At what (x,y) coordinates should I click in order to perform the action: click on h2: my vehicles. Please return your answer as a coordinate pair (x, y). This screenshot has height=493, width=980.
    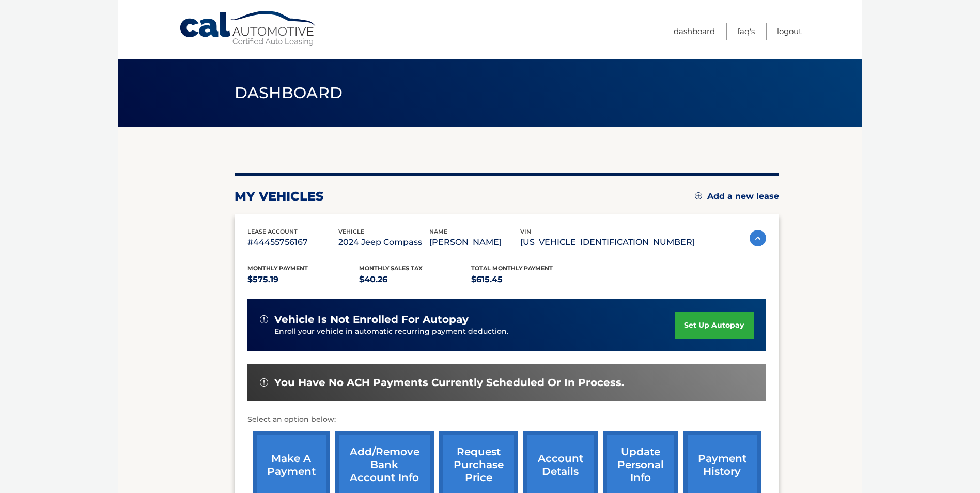
    Looking at the image, I should click on (279, 196).